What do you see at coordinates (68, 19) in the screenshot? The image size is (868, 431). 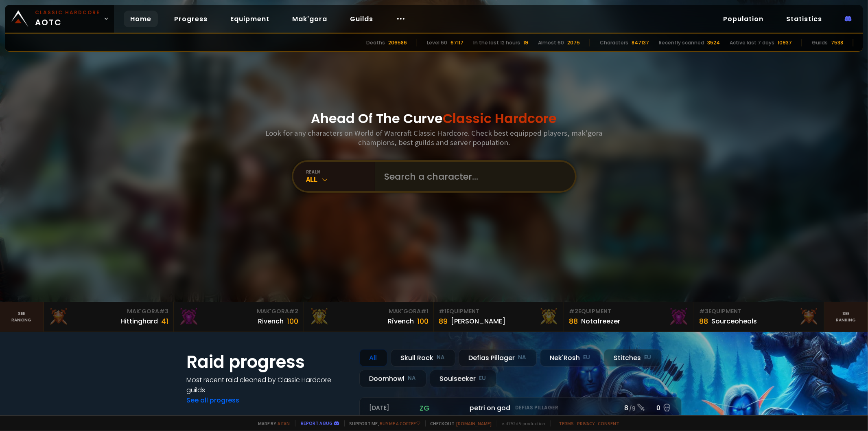 I see `span: AOTC` at bounding box center [68, 19].